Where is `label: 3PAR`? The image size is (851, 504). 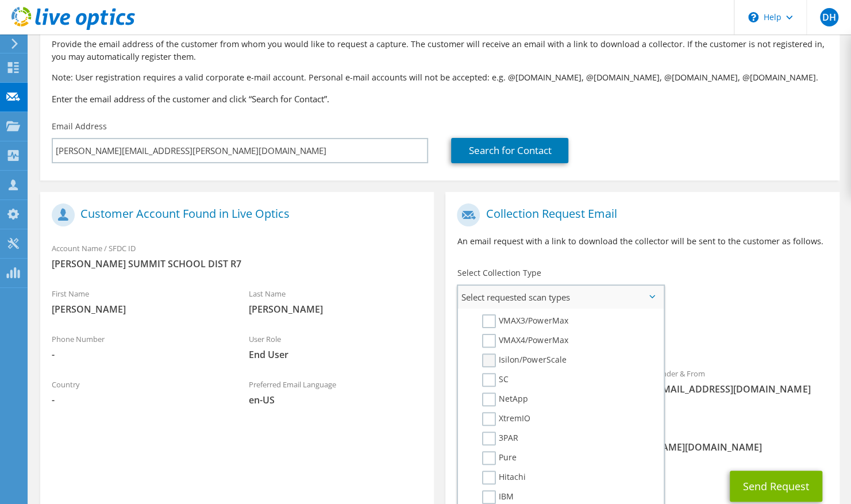
label: 3PAR is located at coordinates (500, 438).